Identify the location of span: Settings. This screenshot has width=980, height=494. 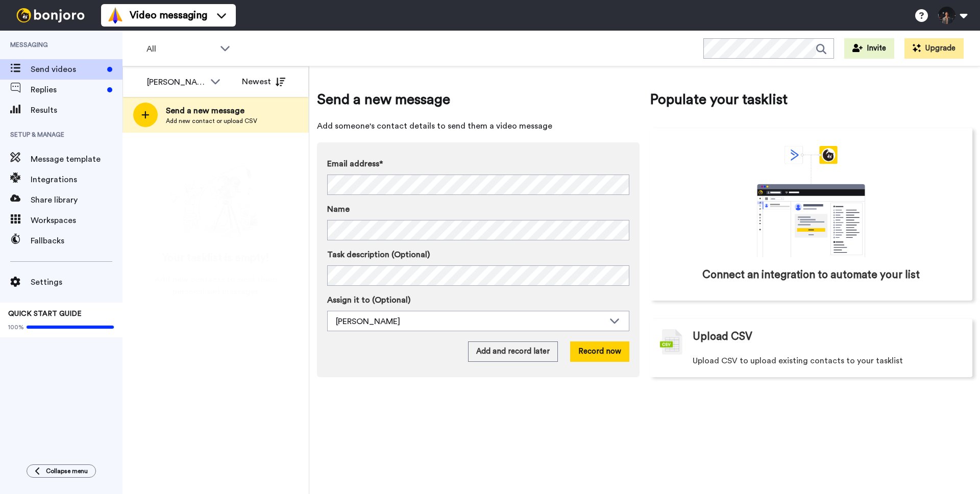
(76, 282).